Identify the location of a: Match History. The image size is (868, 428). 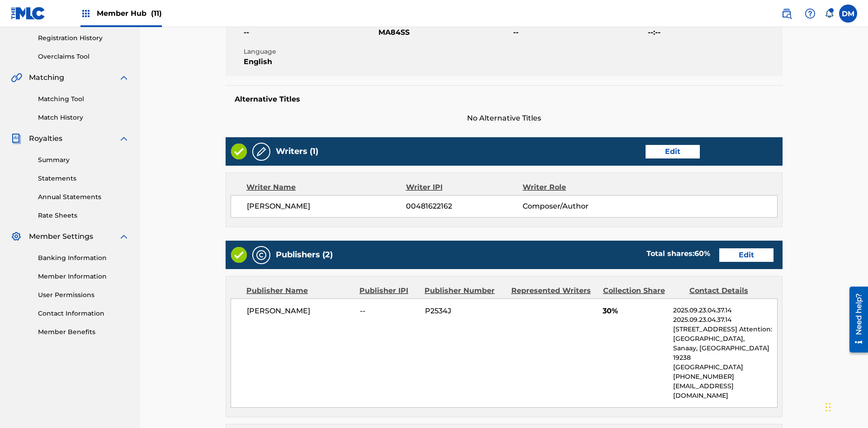
(83, 117).